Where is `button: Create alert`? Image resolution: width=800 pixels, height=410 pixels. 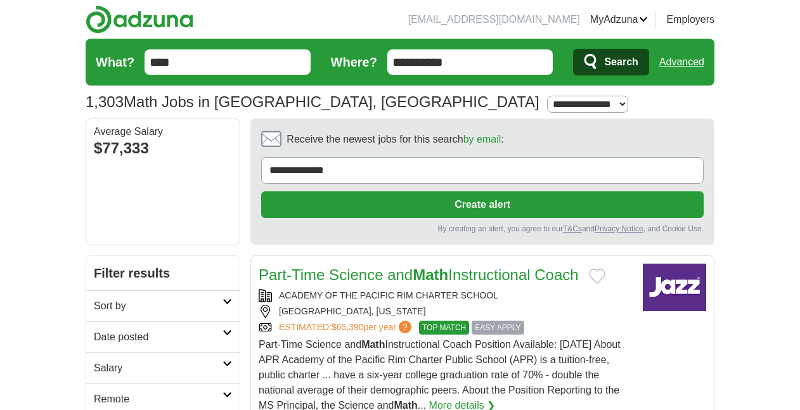
button: Create alert is located at coordinates (482, 205).